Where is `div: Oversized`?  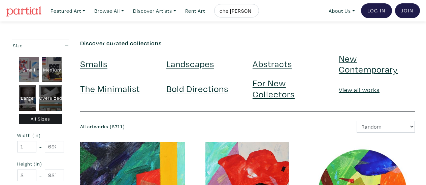 div: Oversized is located at coordinates (50, 98).